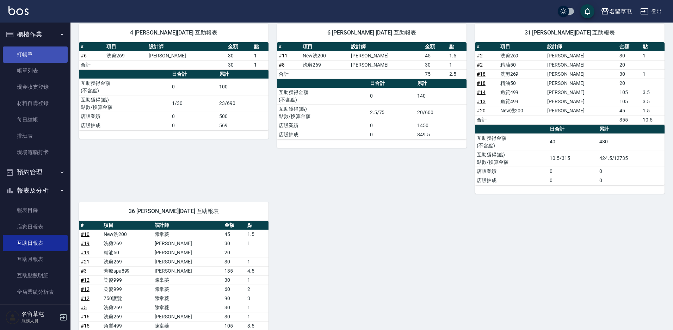 This screenshot has height=330, width=673. What do you see at coordinates (573, 158) in the screenshot?
I see `td: 10.5/315` at bounding box center [573, 158].